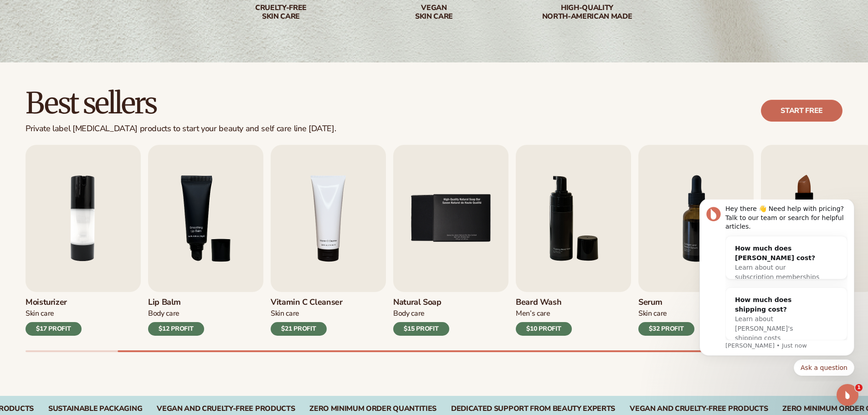 This screenshot has height=415, width=868. I want to click on div: Message content, so click(100, 73).